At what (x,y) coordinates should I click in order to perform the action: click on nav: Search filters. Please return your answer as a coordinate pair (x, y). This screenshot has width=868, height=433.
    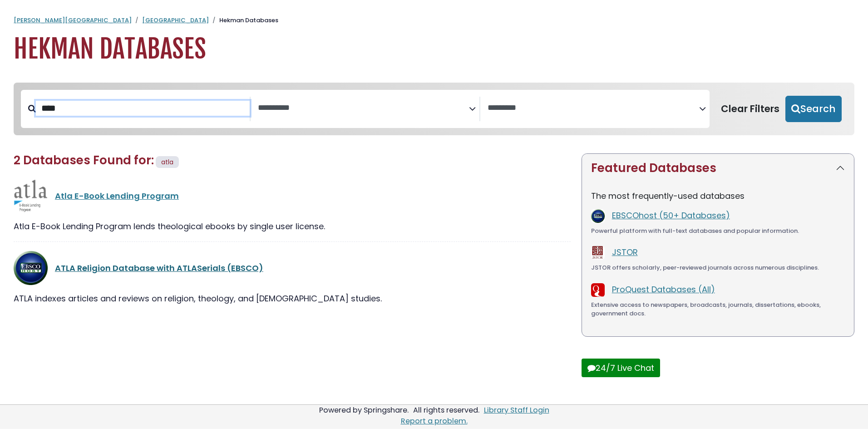
    Looking at the image, I should click on (434, 109).